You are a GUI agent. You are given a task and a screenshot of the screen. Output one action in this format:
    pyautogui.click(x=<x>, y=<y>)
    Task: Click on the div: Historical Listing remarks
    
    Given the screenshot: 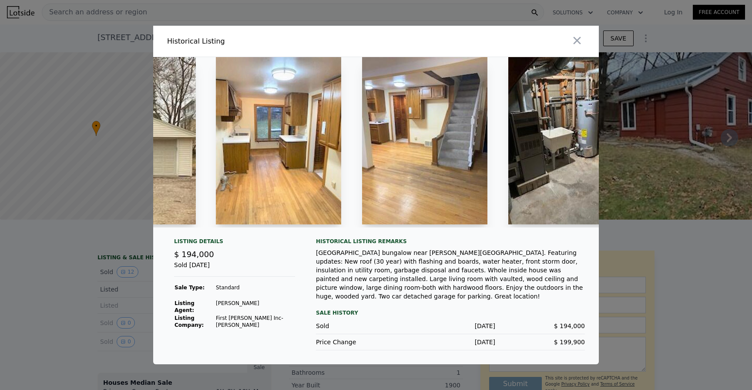 What is the action you would take?
    pyautogui.click(x=451, y=241)
    